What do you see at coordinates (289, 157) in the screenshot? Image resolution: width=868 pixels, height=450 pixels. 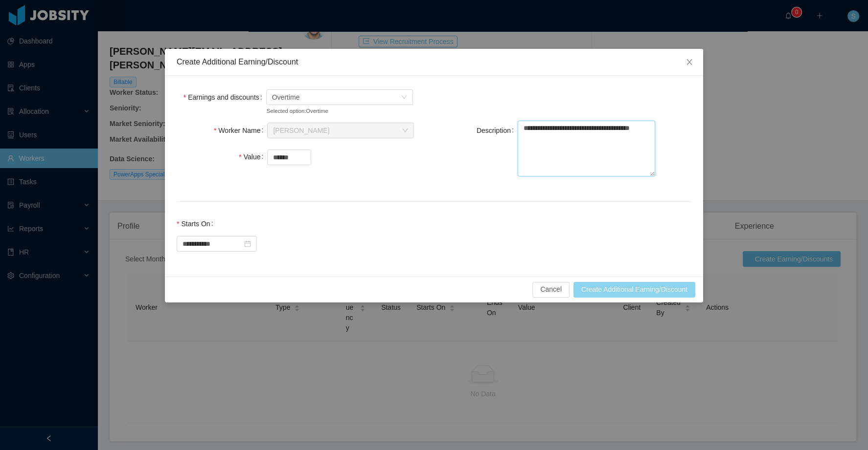 I see `input: Value` at bounding box center [289, 157].